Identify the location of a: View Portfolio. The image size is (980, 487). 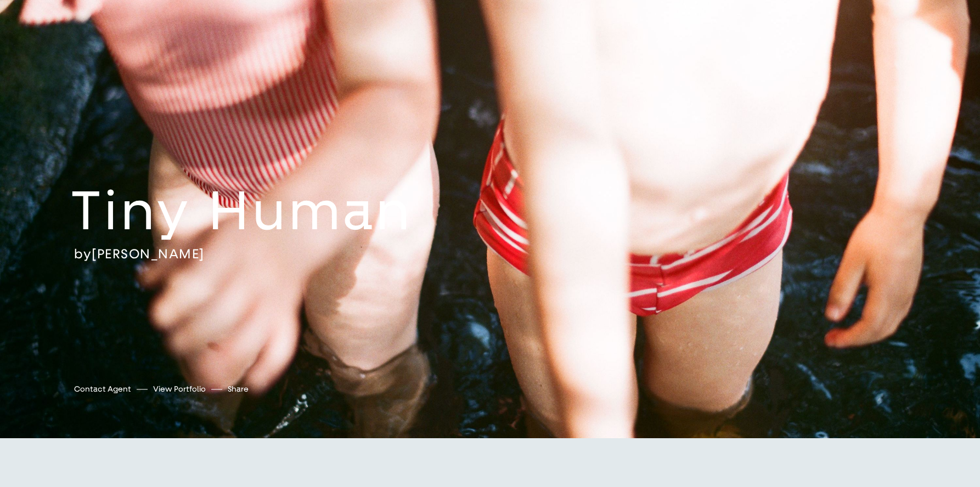
(179, 389).